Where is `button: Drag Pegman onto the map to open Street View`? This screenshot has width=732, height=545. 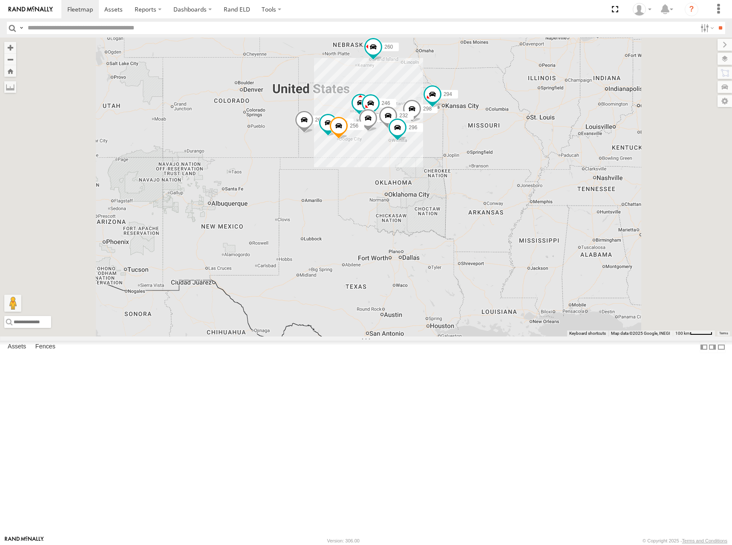
button: Drag Pegman onto the map to open Street View is located at coordinates (13, 303).